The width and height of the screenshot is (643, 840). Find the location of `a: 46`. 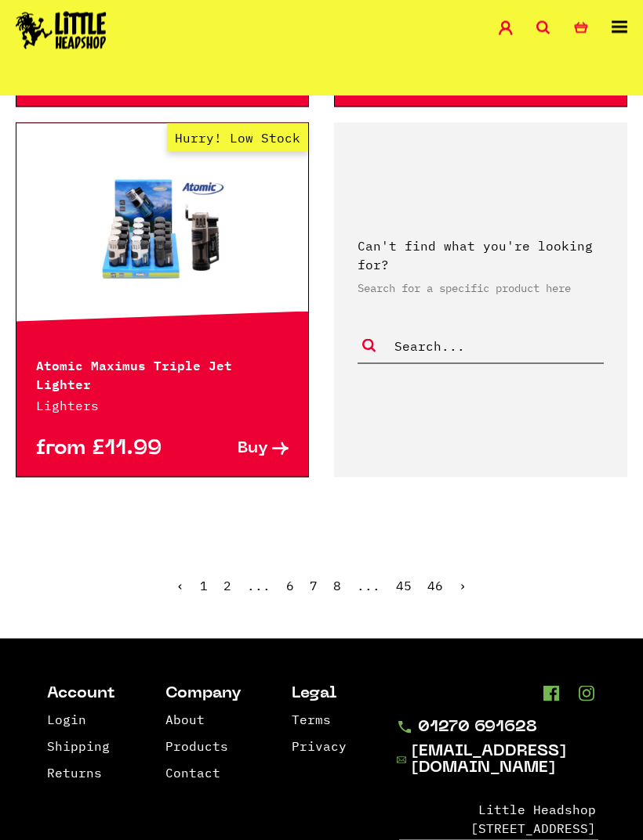

a: 46 is located at coordinates (435, 586).